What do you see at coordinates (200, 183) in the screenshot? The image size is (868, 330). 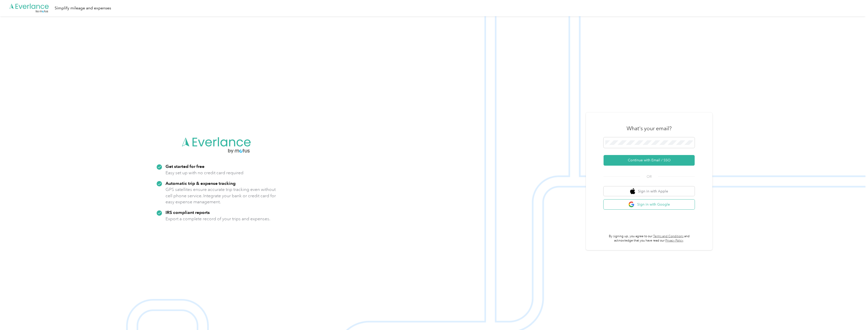 I see `strong: Automatic trip & expense tracking` at bounding box center [200, 183].